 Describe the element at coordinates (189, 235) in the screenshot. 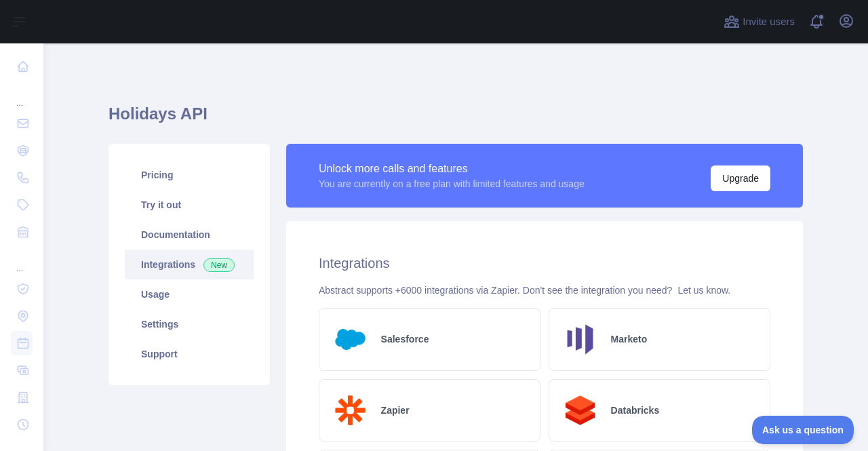

I see `a: Documentation` at that location.